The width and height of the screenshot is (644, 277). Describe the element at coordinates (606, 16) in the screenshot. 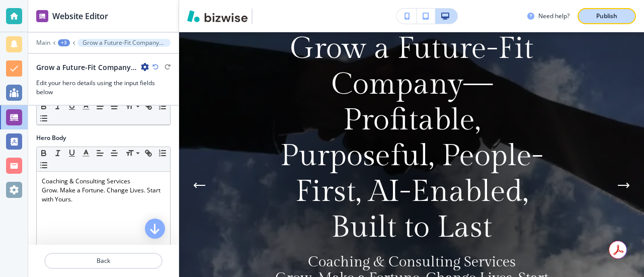

I see `p: Publish` at that location.